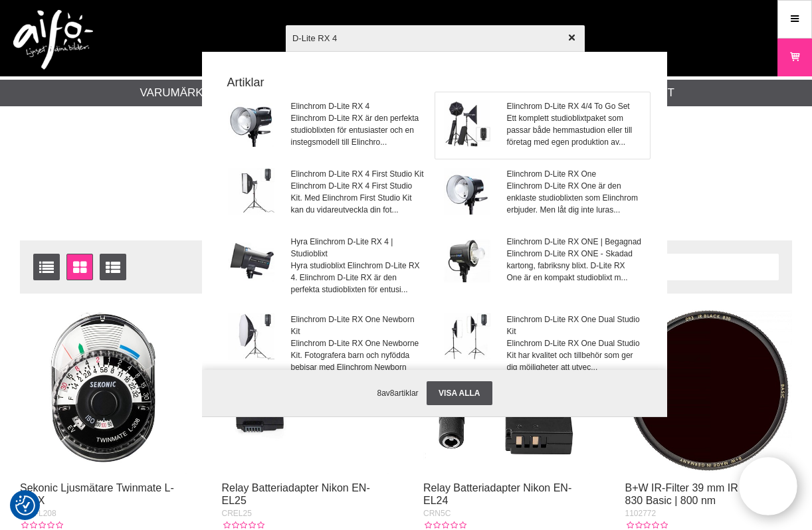 This screenshot has width=812, height=530. I want to click on span: Elinchrom D-Lite RX One Newborne Kit. Fotografera barn och nyfödda bebisar med Elinchrom Newborn ..., so click(358, 362).